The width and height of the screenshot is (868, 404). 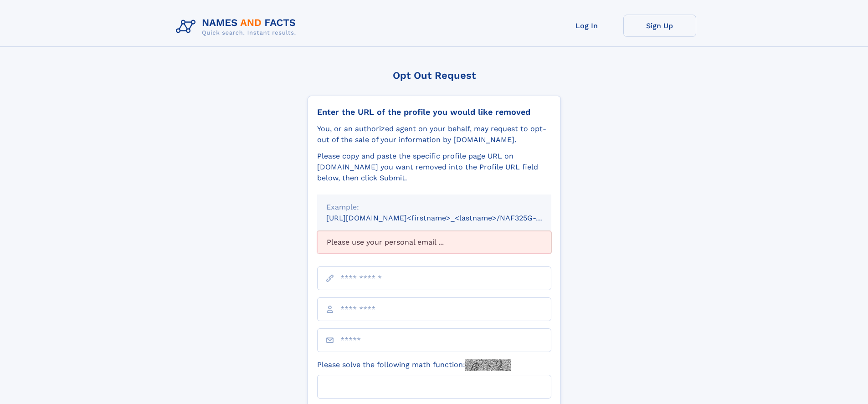 What do you see at coordinates (414, 365) in the screenshot?
I see `label: Please solve the following math function:` at bounding box center [414, 365].